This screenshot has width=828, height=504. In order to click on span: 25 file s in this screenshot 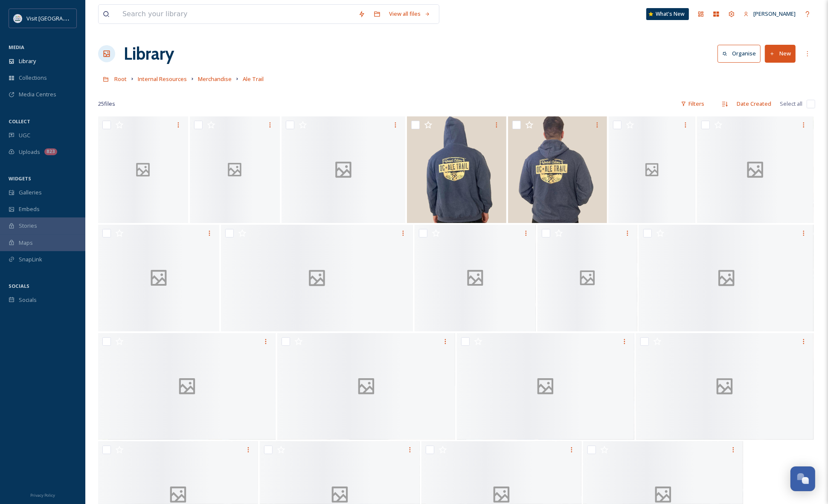, I will do `click(106, 103)`.